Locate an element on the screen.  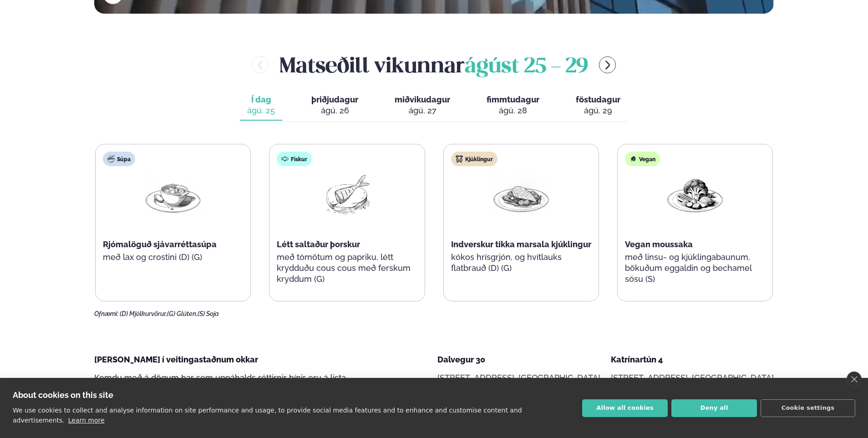
span: (G) Glúten, is located at coordinates (182, 313).